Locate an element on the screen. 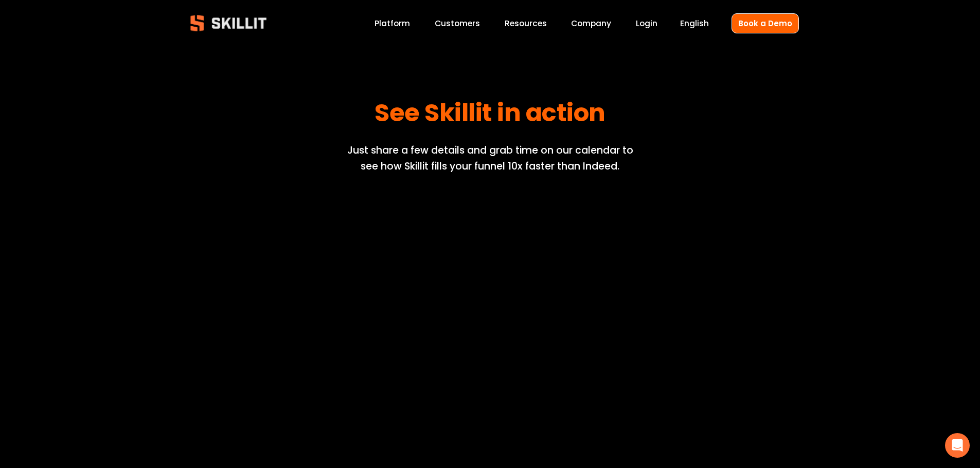 The image size is (980, 468). a: Platform is located at coordinates (392, 23).